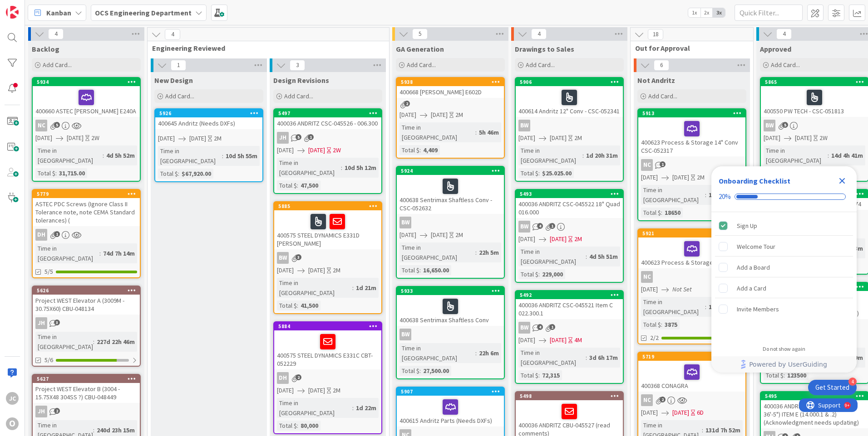  Describe the element at coordinates (569, 204) in the screenshot. I see `div: 5493400036 ANDRITZ CSC-045522 18" Quad 016.000` at that location.